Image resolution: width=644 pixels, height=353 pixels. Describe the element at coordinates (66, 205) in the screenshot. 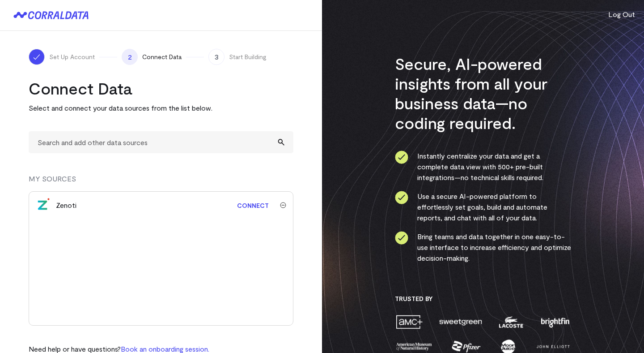

I see `div: Zenoti` at that location.